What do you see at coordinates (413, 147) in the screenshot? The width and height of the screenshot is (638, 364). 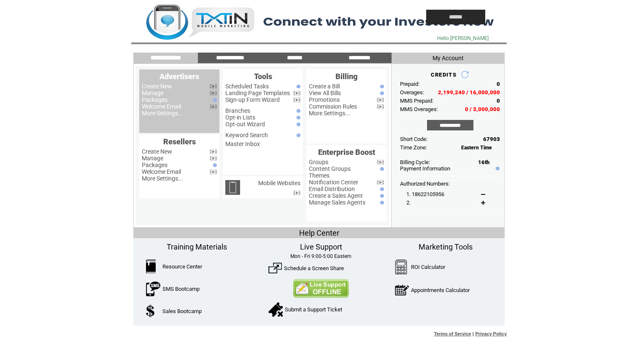 I see `span: Time Zone:` at bounding box center [413, 147].